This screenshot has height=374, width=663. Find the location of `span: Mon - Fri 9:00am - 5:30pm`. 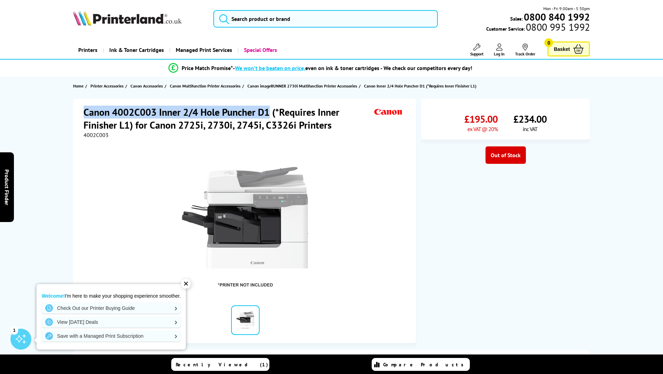

span: Mon - Fri 9:00am - 5:30pm is located at coordinates (567, 8).